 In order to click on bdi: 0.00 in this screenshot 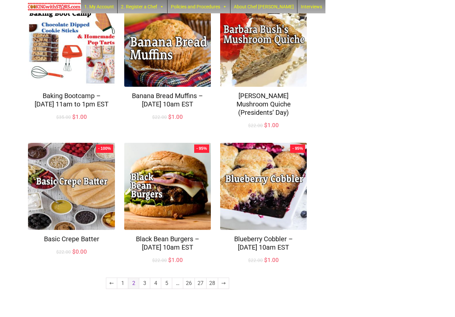, I will do `click(80, 251)`.